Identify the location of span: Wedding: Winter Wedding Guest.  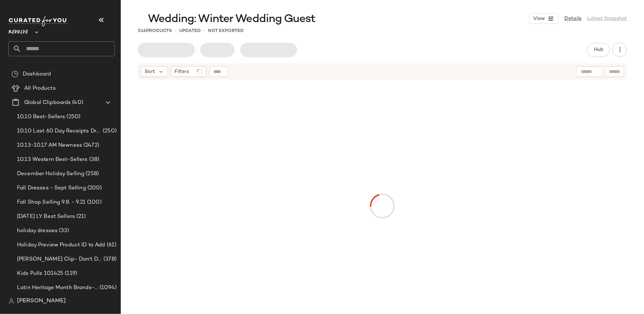
(232, 19).